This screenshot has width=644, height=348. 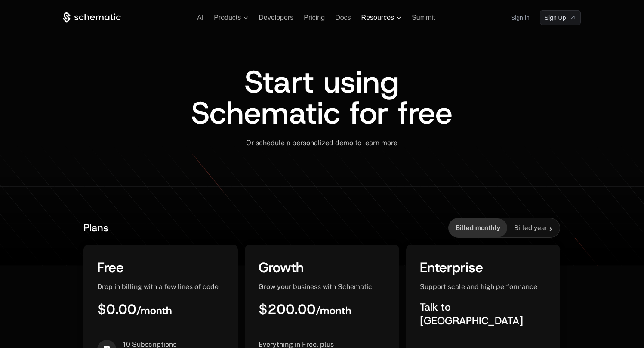 What do you see at coordinates (423, 17) in the screenshot?
I see `span: Summit` at bounding box center [423, 17].